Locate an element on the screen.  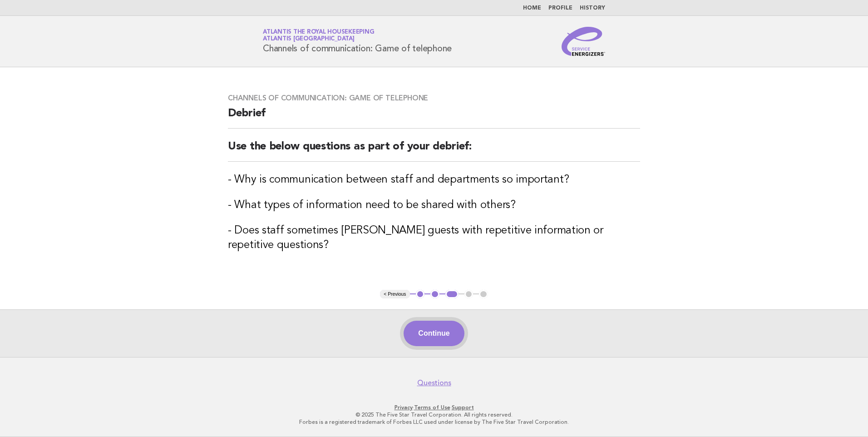
h3: - What types of information need to be shared with others? is located at coordinates (434, 205).